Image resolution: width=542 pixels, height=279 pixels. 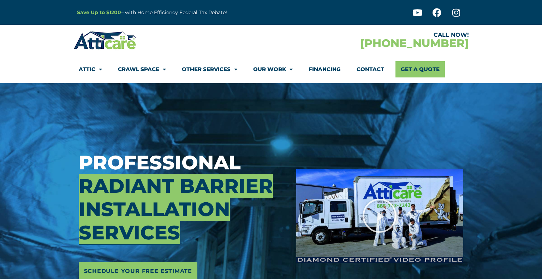 What do you see at coordinates (380, 215) in the screenshot?
I see `div: Play Video` at bounding box center [380, 215].